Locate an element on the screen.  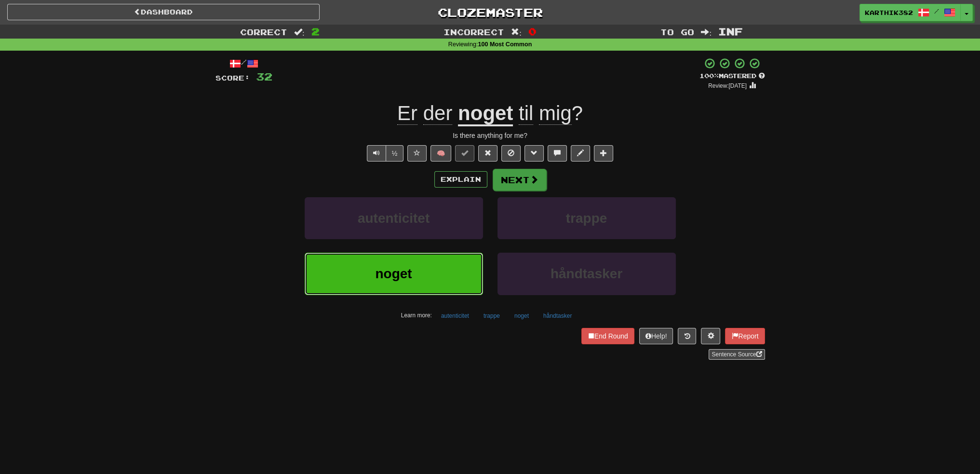
button: Explain is located at coordinates (461, 179).